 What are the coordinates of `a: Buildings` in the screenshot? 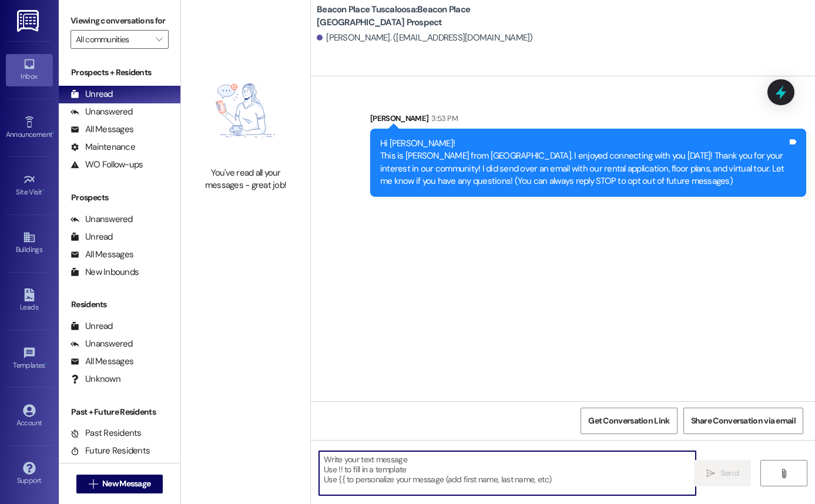 It's located at (29, 243).